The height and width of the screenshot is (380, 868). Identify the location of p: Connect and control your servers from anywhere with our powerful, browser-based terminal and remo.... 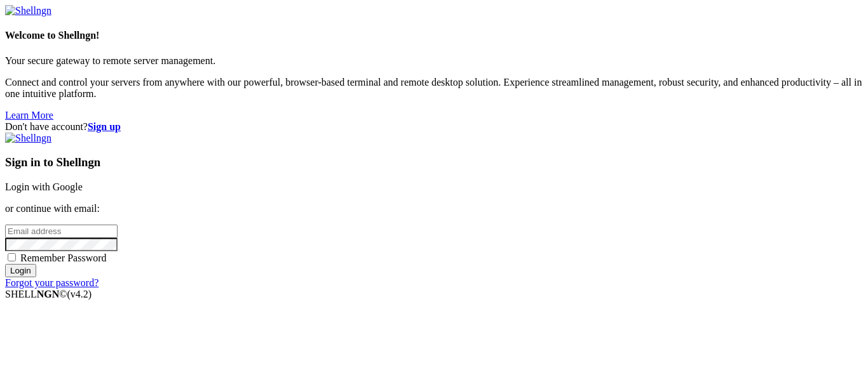
(434, 88).